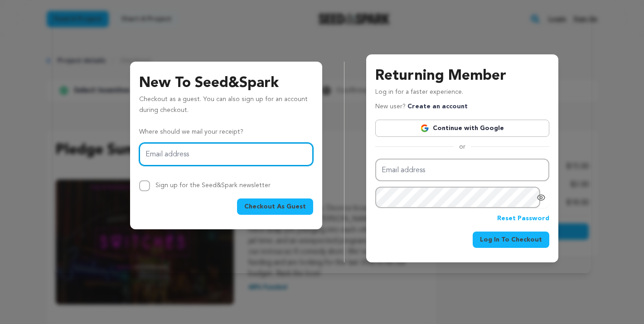 The image size is (644, 324). Describe the element at coordinates (213, 185) in the screenshot. I see `label: Sign up for the Seed&Spark newsletter` at that location.